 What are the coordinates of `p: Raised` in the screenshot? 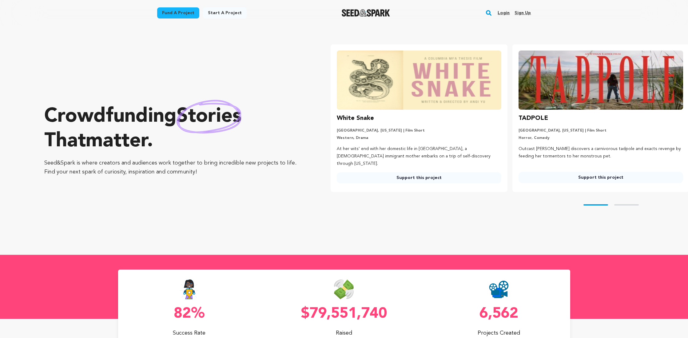 It's located at (344, 333).